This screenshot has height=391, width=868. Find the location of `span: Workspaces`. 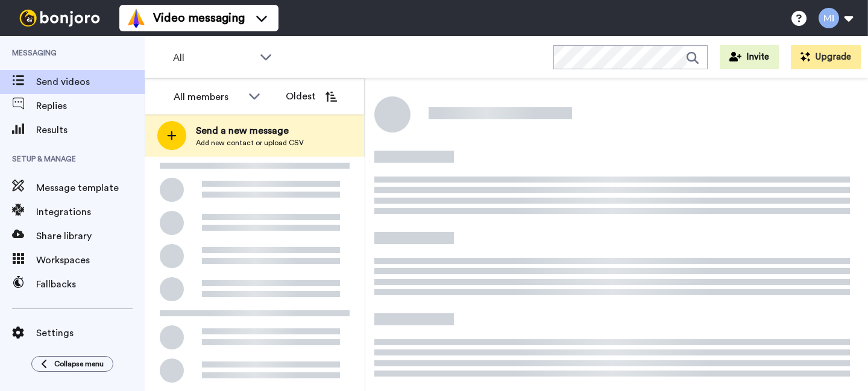

span: Workspaces is located at coordinates (90, 260).